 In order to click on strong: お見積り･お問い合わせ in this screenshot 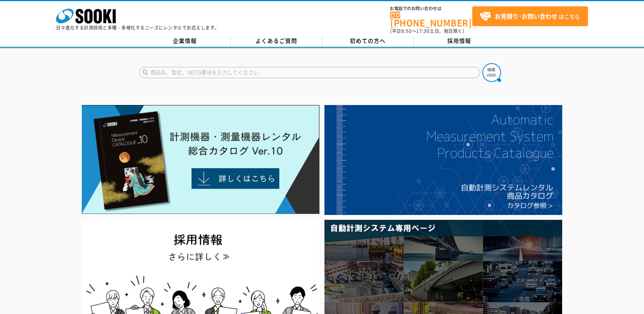, I will do `click(526, 16)`.